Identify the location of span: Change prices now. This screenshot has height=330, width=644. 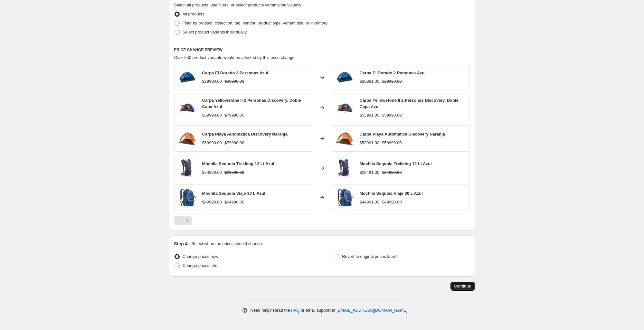
(200, 256).